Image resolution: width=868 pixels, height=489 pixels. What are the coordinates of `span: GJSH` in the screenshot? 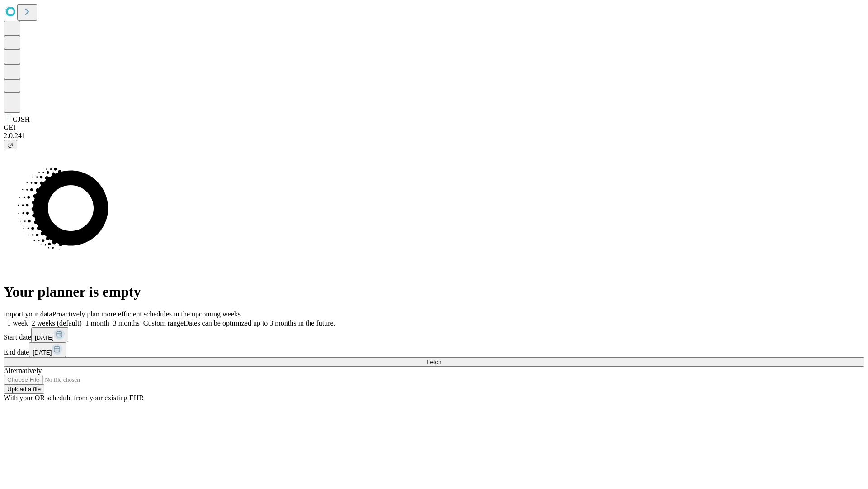 It's located at (21, 119).